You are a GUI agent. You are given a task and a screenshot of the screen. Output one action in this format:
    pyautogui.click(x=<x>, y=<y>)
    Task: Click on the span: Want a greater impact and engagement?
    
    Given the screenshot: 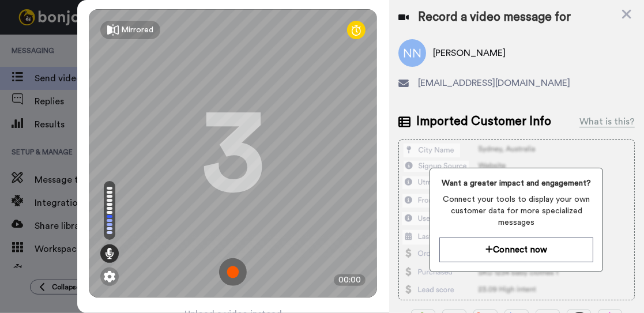 What is the action you would take?
    pyautogui.click(x=516, y=183)
    